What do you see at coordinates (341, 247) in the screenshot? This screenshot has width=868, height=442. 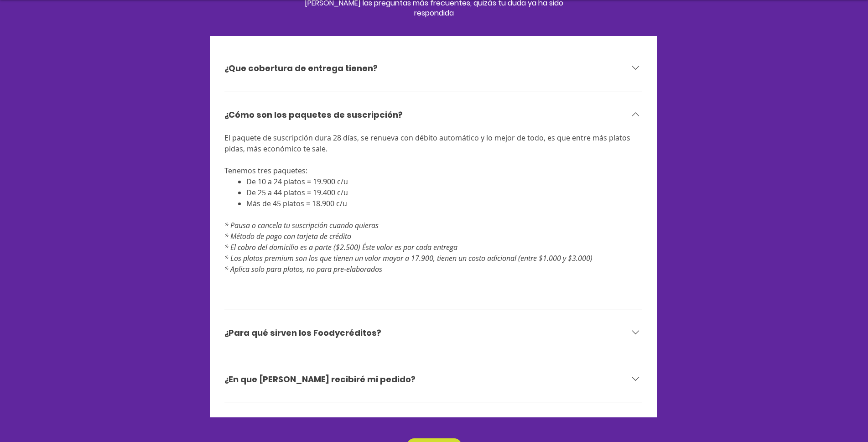 I see `span: * El cobro del domicilio es a parte ($2.500) Éste valor es por cada entrega` at bounding box center [341, 247].